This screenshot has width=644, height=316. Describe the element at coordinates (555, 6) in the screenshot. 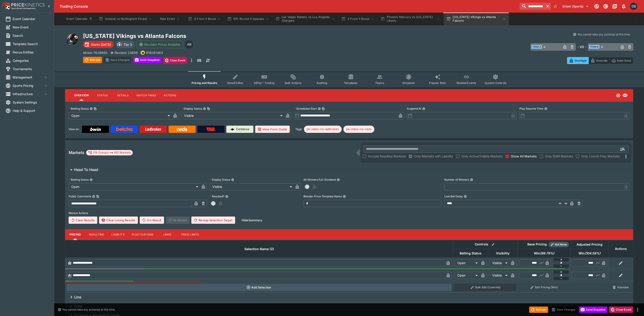

I see `button: No Bookmarks` at that location.